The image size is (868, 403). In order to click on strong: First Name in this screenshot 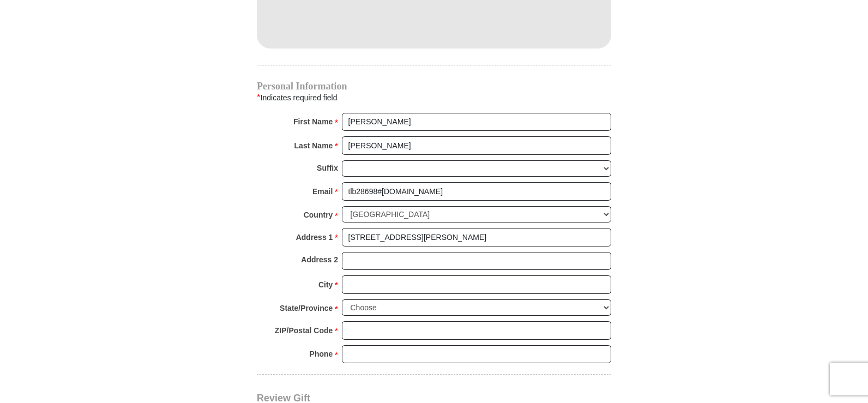, I will do `click(313, 121)`.